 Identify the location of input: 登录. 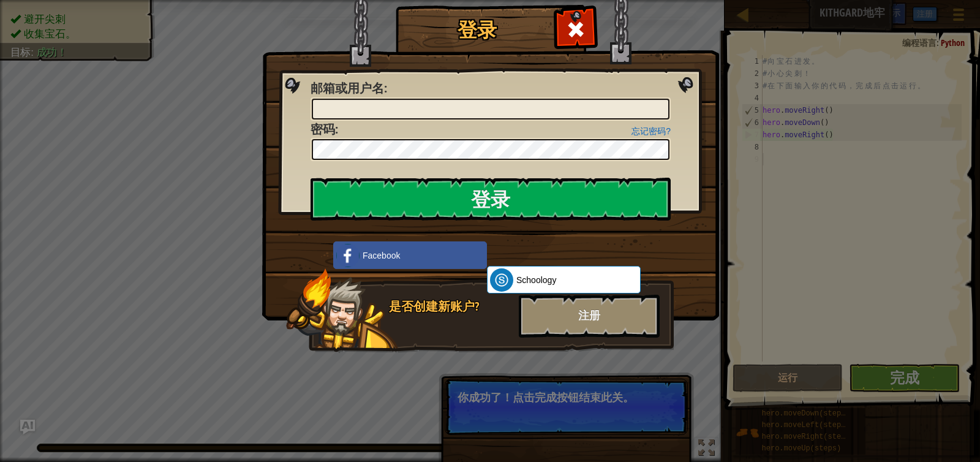
(491, 199).